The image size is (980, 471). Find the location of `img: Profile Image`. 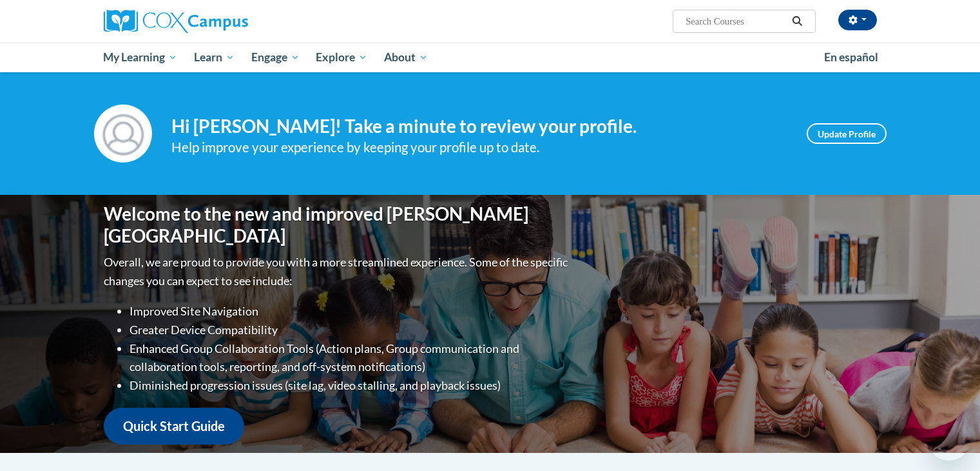

img: Profile Image is located at coordinates (123, 134).